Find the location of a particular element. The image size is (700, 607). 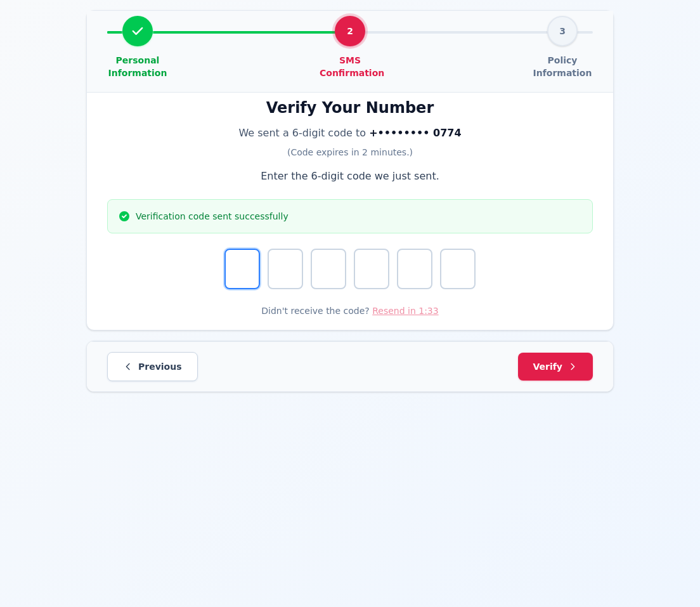

input: Digit 6 is located at coordinates (458, 269).